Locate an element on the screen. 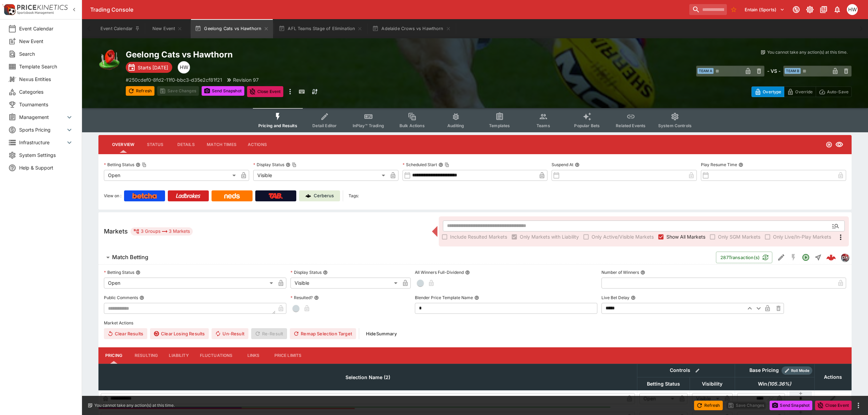 This screenshot has height=415, width=868. button: Betting StatusCopy To Clipboard is located at coordinates (138, 165).